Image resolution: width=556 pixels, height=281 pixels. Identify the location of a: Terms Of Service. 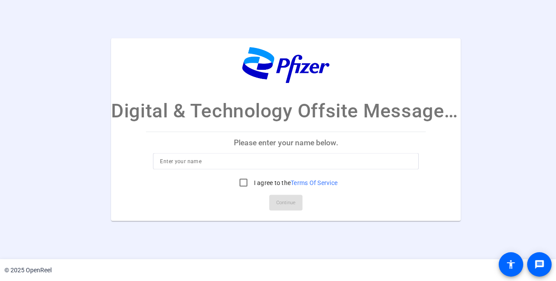
(314, 183).